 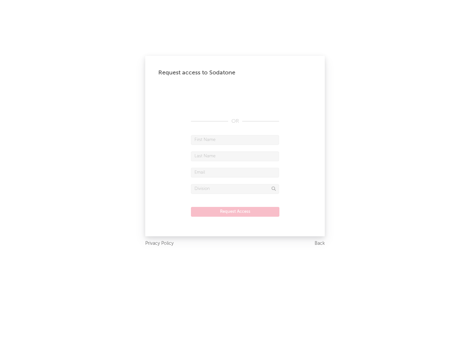 I want to click on input: Email, so click(x=235, y=173).